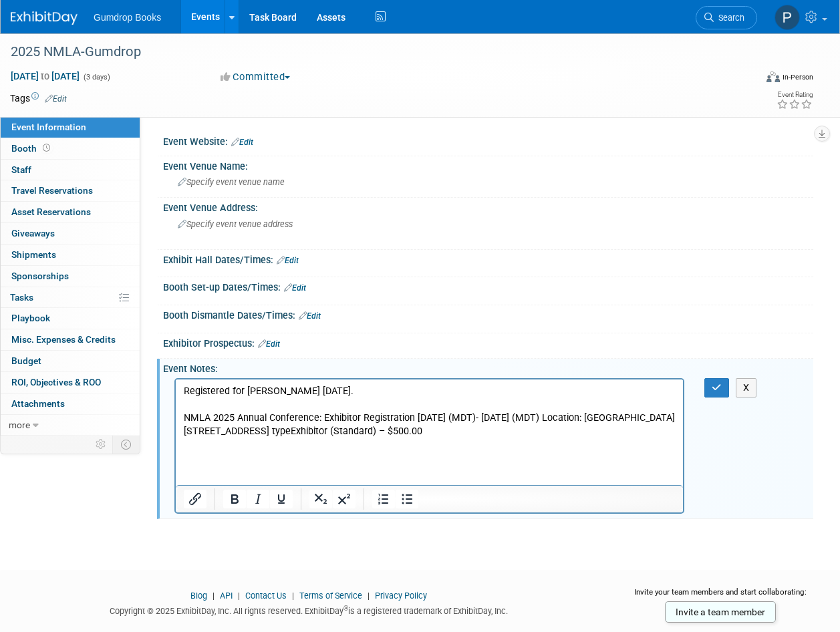  Describe the element at coordinates (32, 149) in the screenshot. I see `span: Booth` at that location.